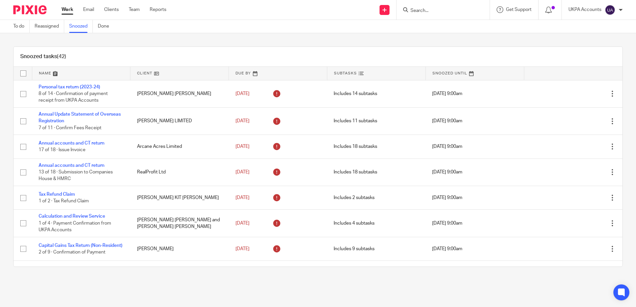 The image size is (636, 307). Describe the element at coordinates (70, 128) in the screenshot. I see `span: 7 of 11 · Confirm Fees Receipt` at that location.